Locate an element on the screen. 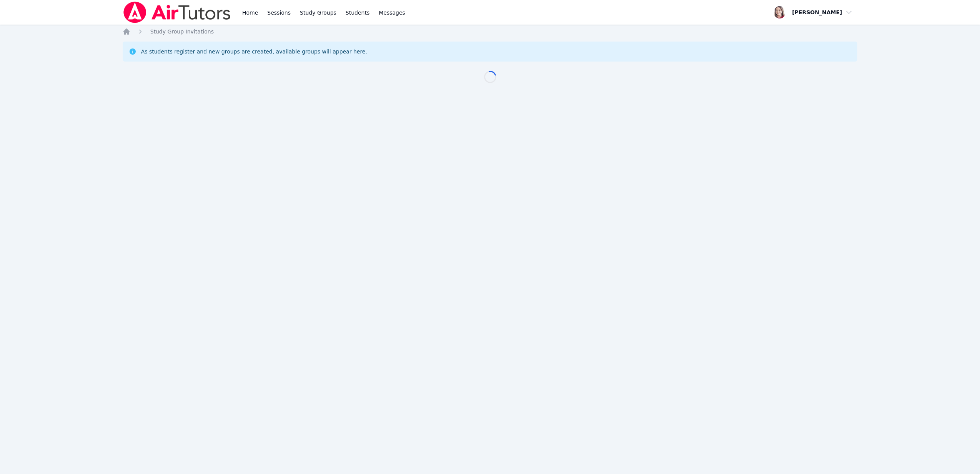 Image resolution: width=980 pixels, height=474 pixels. img: Air Tutors is located at coordinates (177, 12).